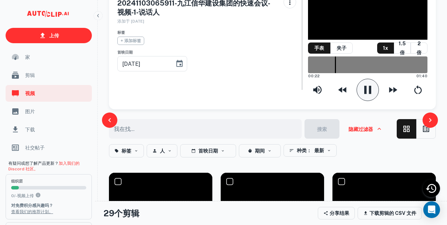 Image resolution: width=447 pixels, height=225 pixels. I want to click on svg: You can upload 10 videos per month on the creator tier. Upgrade to upload more., so click(38, 195).